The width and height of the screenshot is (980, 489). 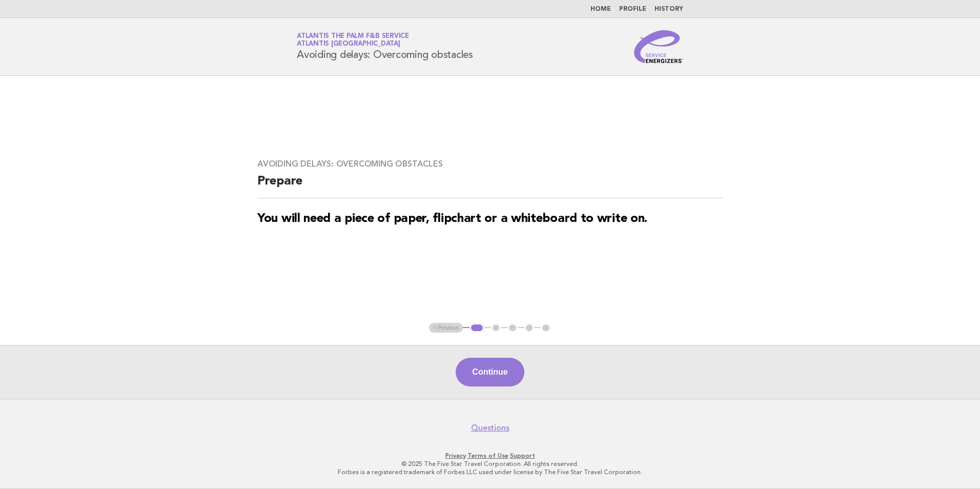 I want to click on img: Service Energizers, so click(x=658, y=47).